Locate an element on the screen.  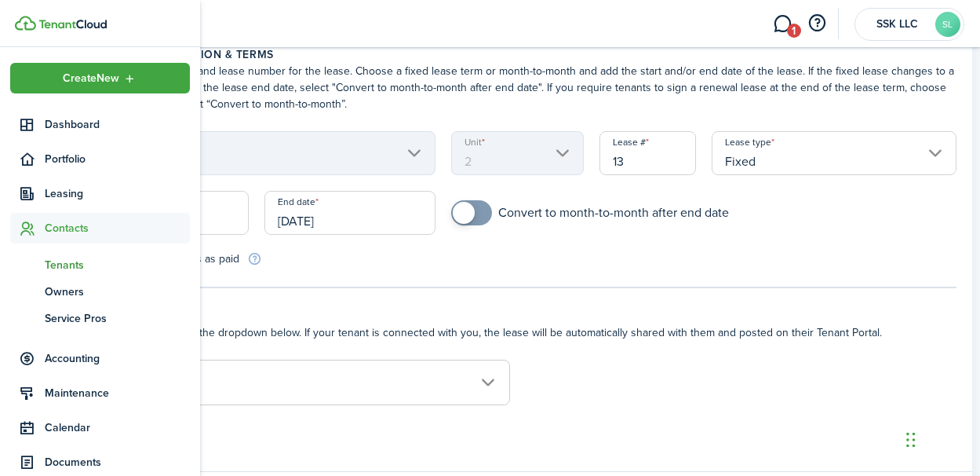
button: Open resource center is located at coordinates (818, 23).